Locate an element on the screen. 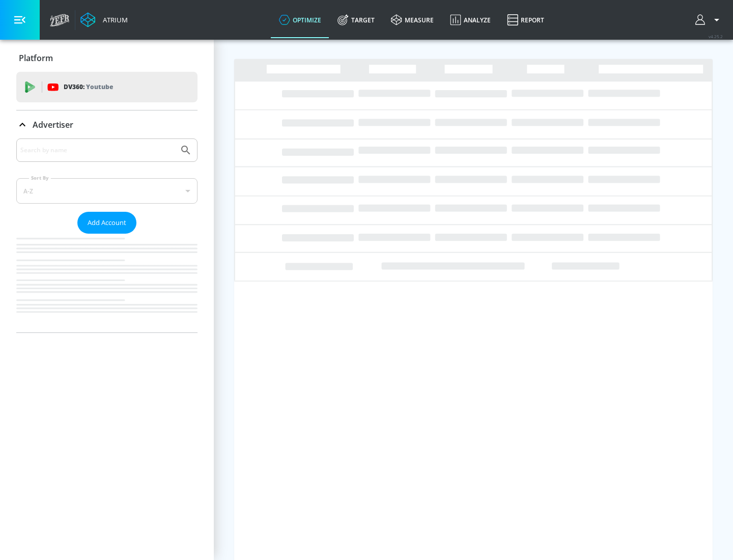  a: Analyze is located at coordinates (471, 20).